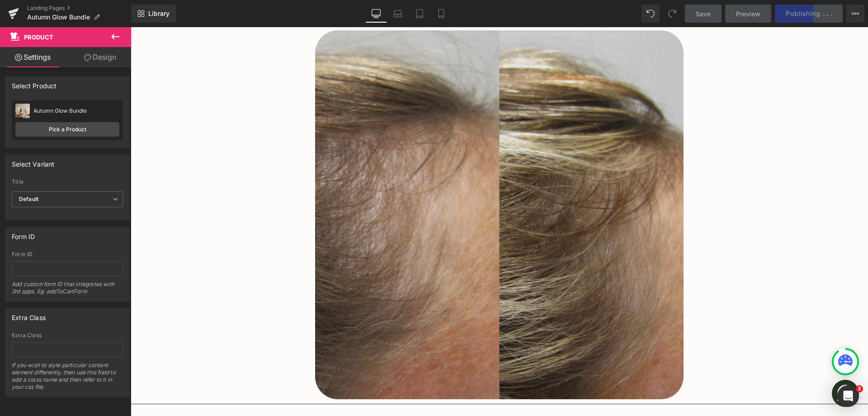 This screenshot has height=416, width=868. What do you see at coordinates (159, 14) in the screenshot?
I see `span: Library` at bounding box center [159, 14].